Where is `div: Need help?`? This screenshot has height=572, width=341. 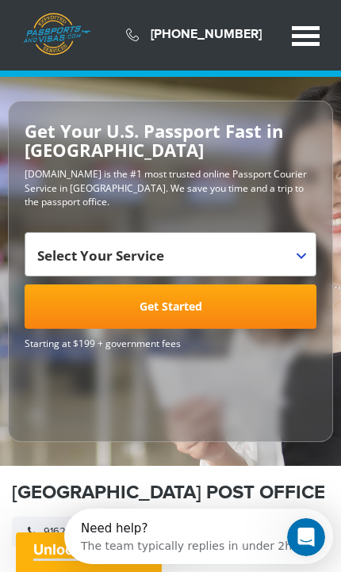 div: Need help? is located at coordinates (122, 20).